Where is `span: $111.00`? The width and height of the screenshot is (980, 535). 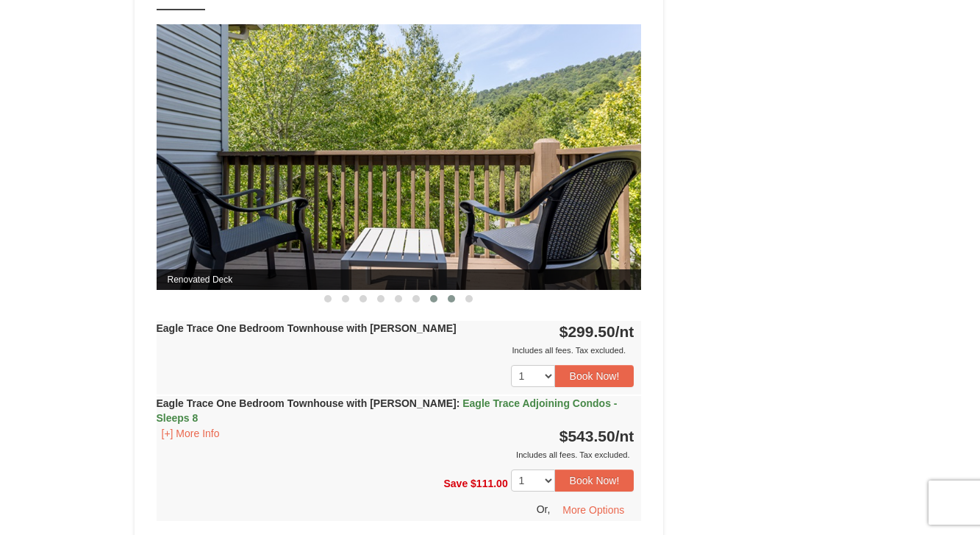 span: $111.00 is located at coordinates (489, 483).